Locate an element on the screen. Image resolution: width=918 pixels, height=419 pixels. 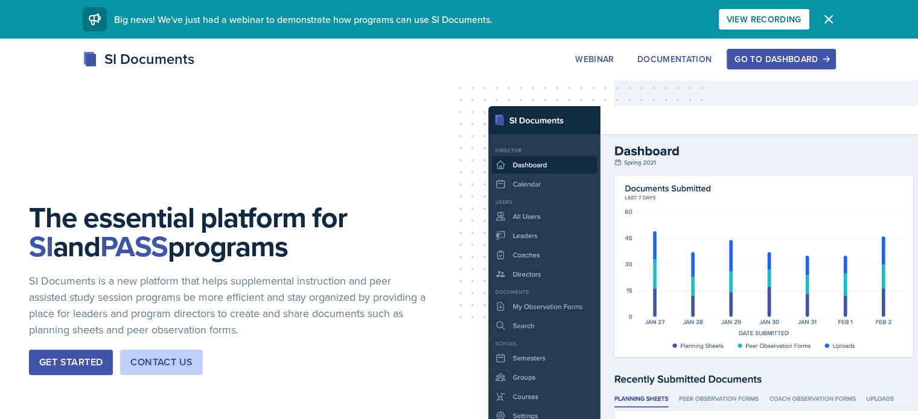
button: Go to Dashboard is located at coordinates (781, 59).